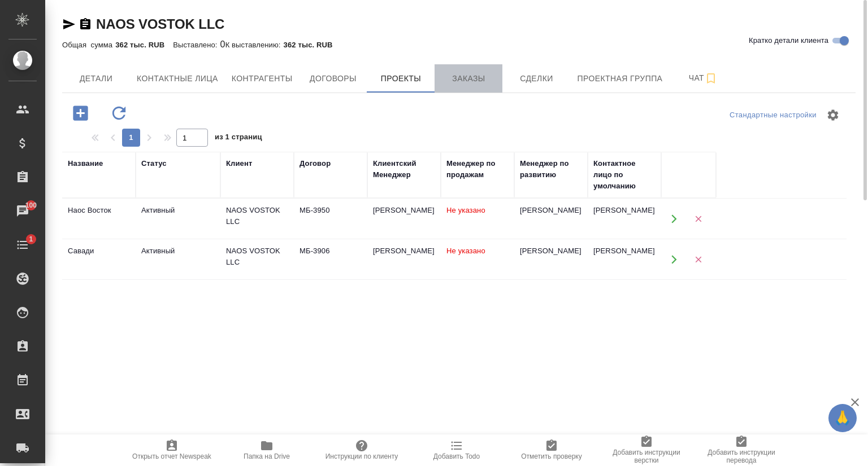 This screenshot has width=868, height=466. I want to click on button: Обновить данные, so click(118, 113).